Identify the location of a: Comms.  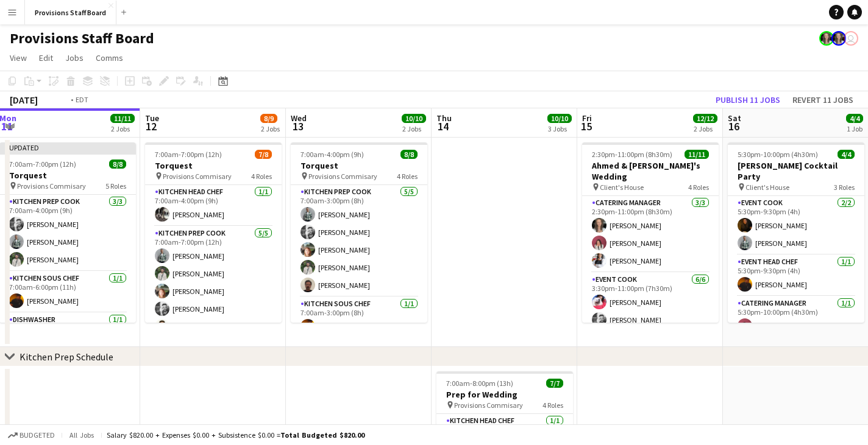
(109, 58).